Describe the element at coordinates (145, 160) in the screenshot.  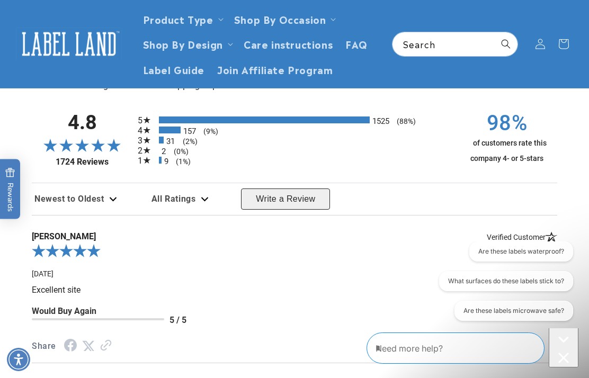
I see `span: 1` at that location.